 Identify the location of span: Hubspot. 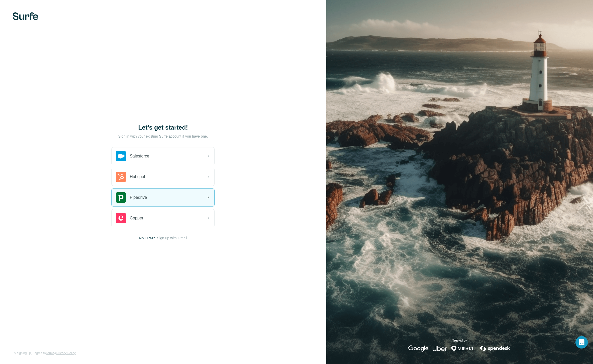
(138, 177).